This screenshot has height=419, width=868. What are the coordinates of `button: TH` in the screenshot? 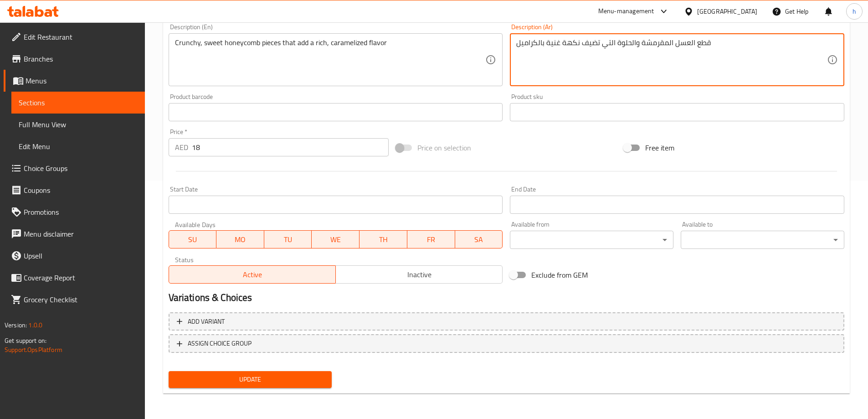 It's located at (383, 239).